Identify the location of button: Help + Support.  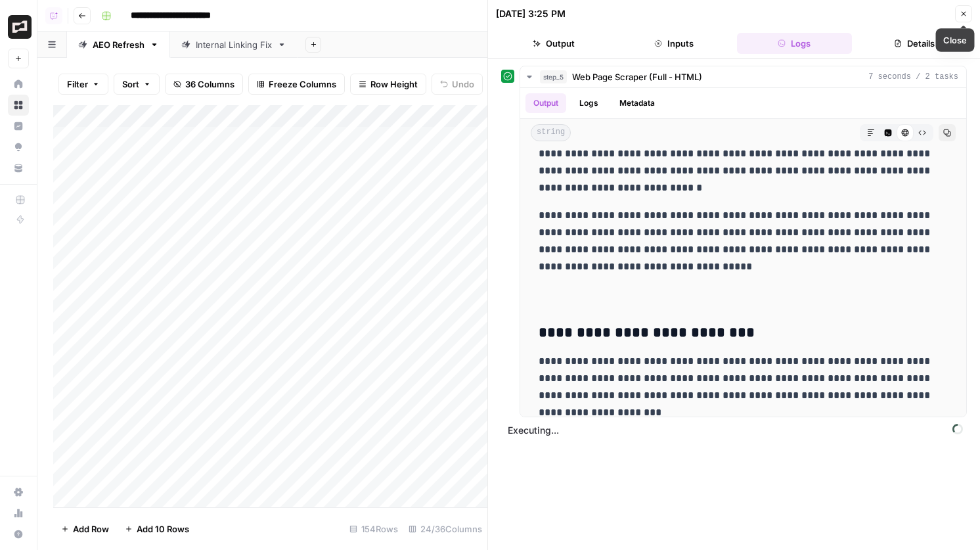
(19, 534).